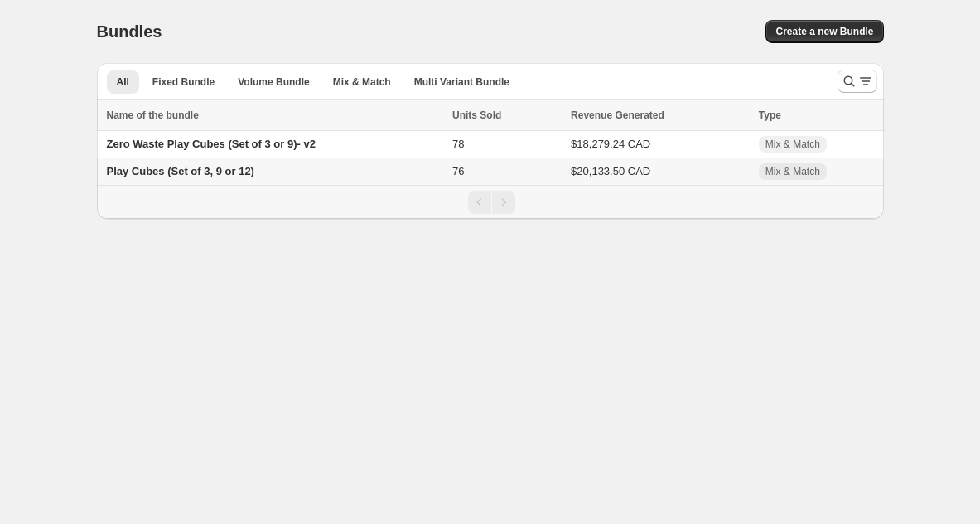 The height and width of the screenshot is (524, 980). What do you see at coordinates (462, 82) in the screenshot?
I see `span: Multi Variant Bundle` at bounding box center [462, 82].